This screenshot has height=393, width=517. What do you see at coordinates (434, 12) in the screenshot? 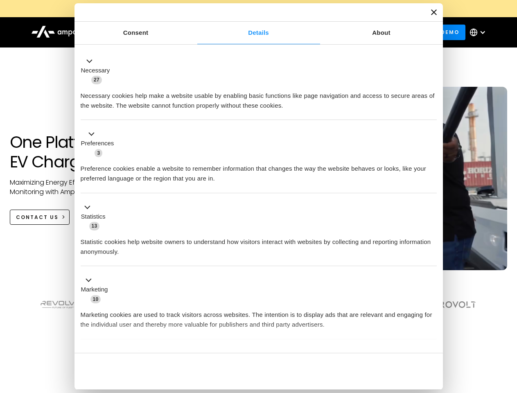
I see `button: Close banner` at bounding box center [434, 12].